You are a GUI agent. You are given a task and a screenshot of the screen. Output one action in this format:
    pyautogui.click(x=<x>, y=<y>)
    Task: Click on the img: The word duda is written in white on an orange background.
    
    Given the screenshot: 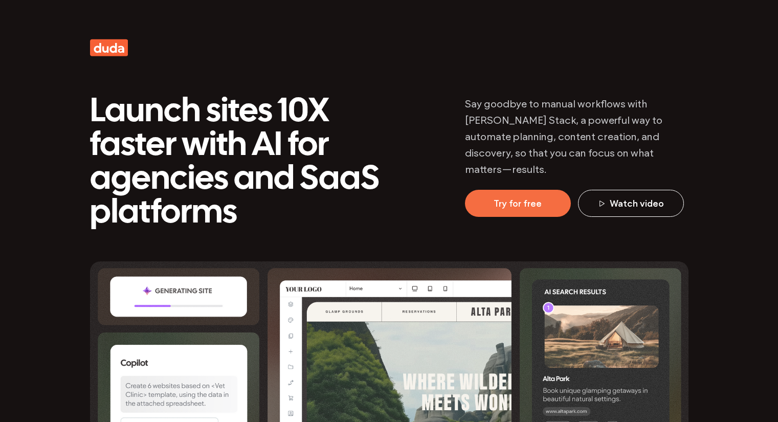 What is the action you would take?
    pyautogui.click(x=109, y=48)
    